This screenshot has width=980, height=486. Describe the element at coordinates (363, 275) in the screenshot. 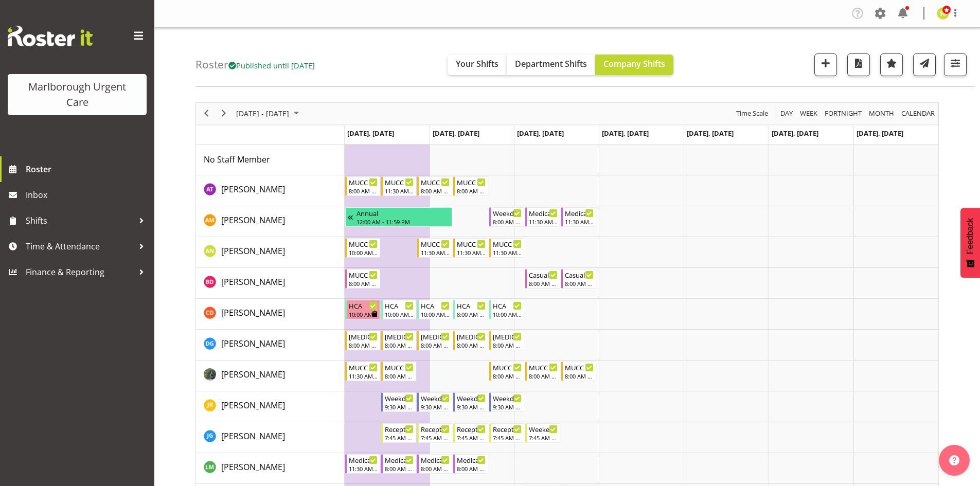

I see `div: MUCC Weekday Casual Dr` at that location.